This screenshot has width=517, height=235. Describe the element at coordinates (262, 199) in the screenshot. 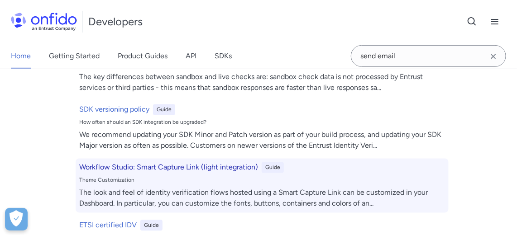

I see `div: The look and feel of identity verification flows hosted using a Smart Capture Link can be customi...` at that location.